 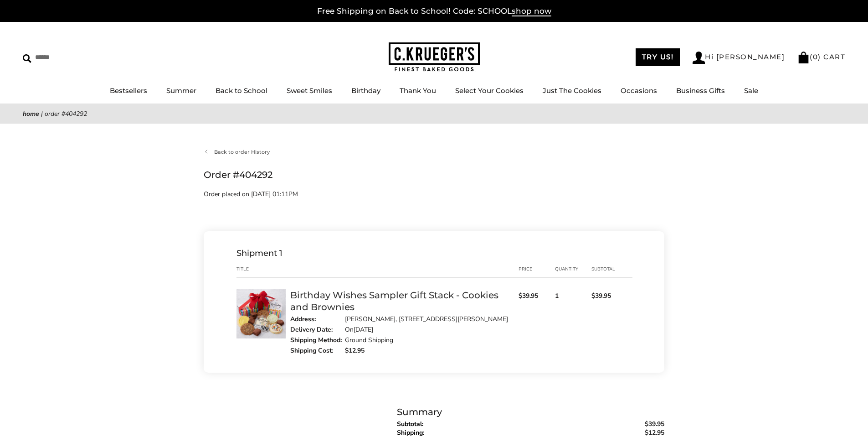 What do you see at coordinates (572, 90) in the screenshot?
I see `a: Just The Cookies` at bounding box center [572, 90].